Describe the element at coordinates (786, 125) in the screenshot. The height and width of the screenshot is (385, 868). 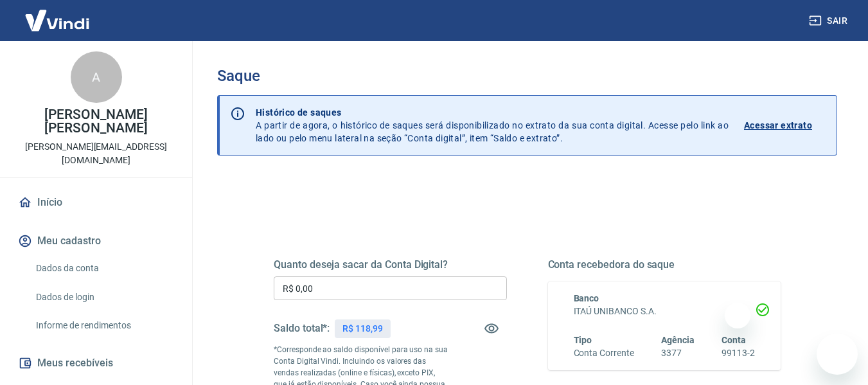
I see `a: Acessar extrato` at that location.